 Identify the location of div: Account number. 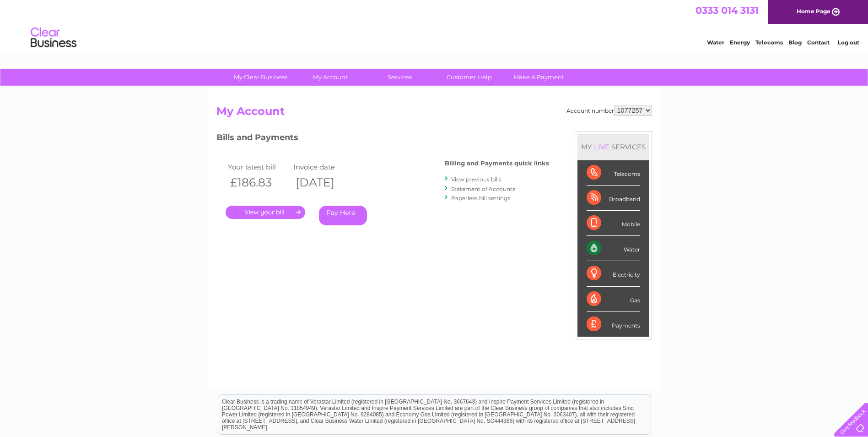
(609, 110).